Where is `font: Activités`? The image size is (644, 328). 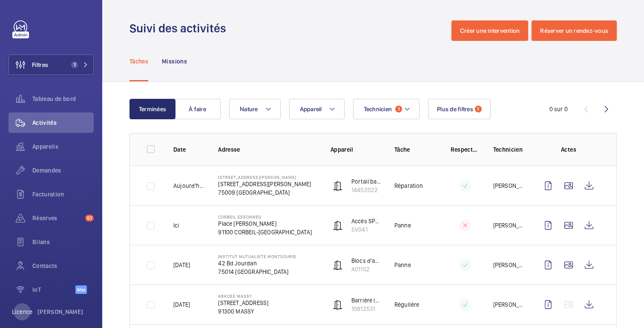
font: Activités is located at coordinates (44, 123).